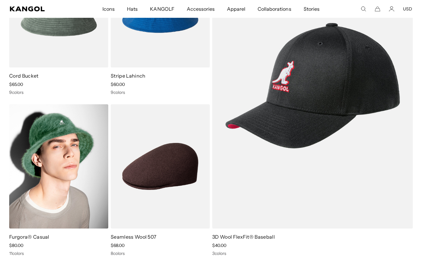  Describe the element at coordinates (160, 166) in the screenshot. I see `img: Seamless Wool 507` at that location.